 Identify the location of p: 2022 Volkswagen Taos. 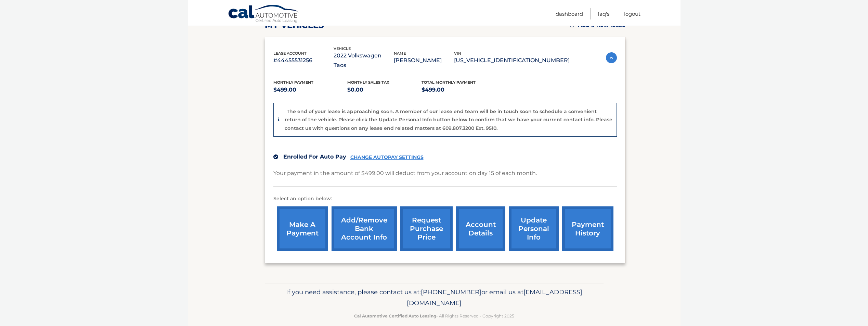
(364, 61).